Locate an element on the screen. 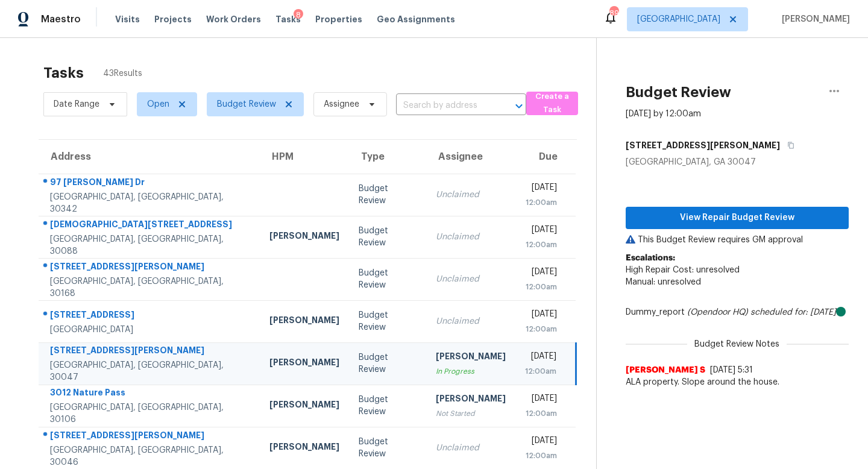 This screenshot has width=868, height=469. th: HPM is located at coordinates (304, 157).